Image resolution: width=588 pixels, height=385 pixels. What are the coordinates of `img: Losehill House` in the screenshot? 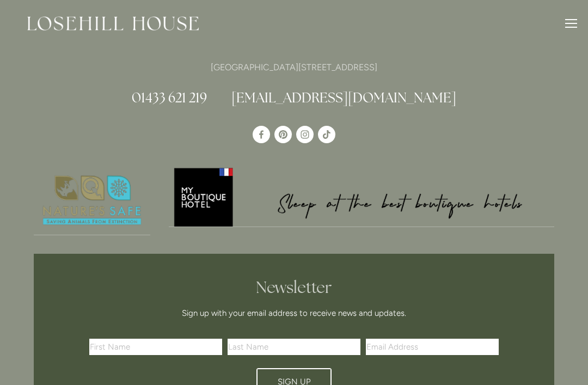 It's located at (113, 23).